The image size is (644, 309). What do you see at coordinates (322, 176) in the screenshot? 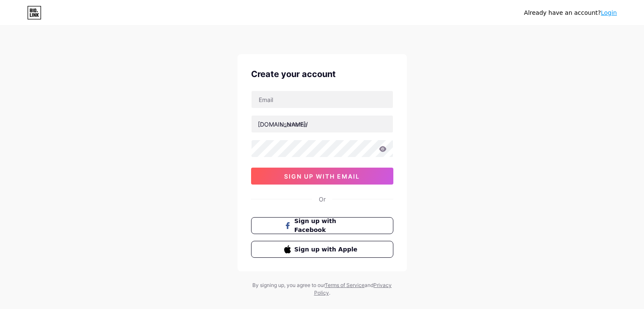
I see `button: sign up with email` at bounding box center [322, 176].